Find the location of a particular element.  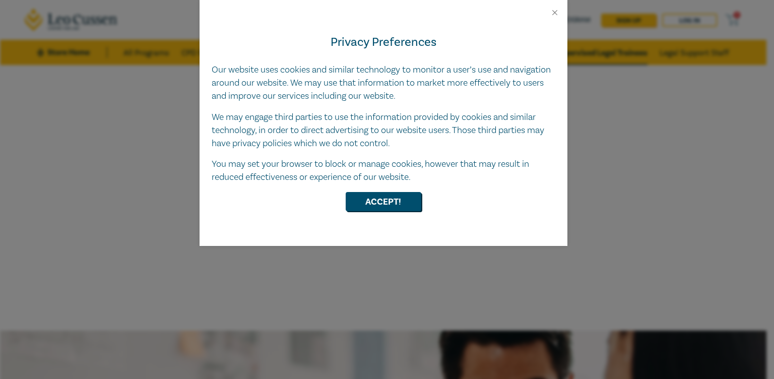

p: Our website uses cookies and similar technology to monitor a user’s use and navigation around our... is located at coordinates (383, 83).